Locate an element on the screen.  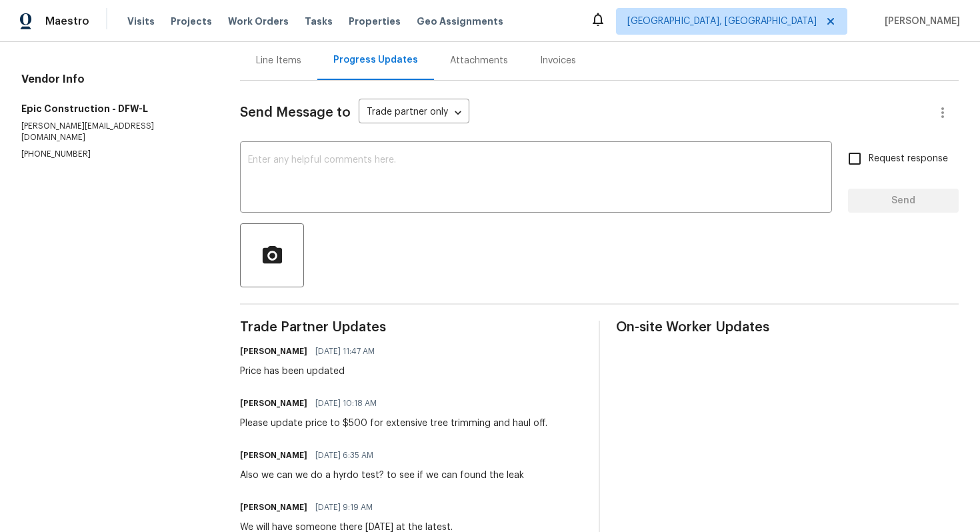
span: Work Orders is located at coordinates (258, 22).